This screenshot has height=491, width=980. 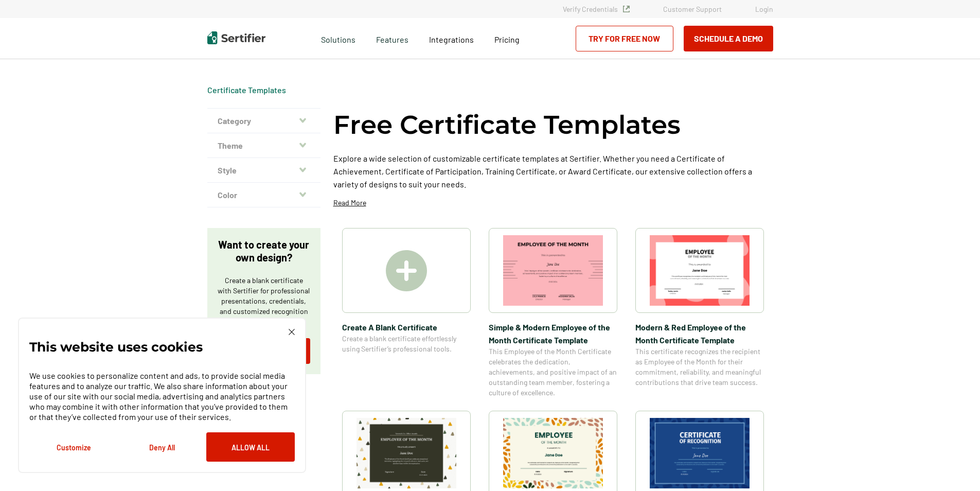 What do you see at coordinates (700, 333) in the screenshot?
I see `span: Modern & Red Employee of the Month Certificate Template` at bounding box center [700, 333].